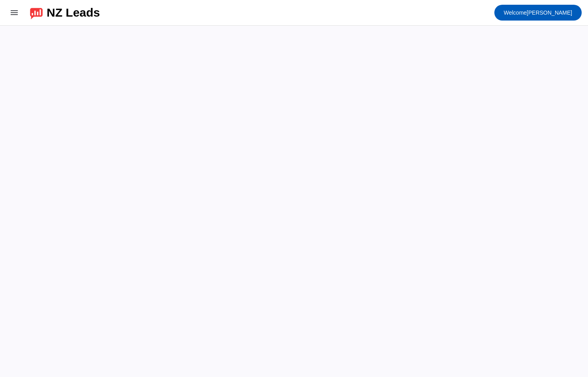  I want to click on img: logo, so click(36, 13).